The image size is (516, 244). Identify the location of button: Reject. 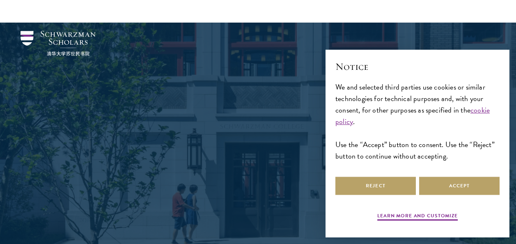
(376, 186).